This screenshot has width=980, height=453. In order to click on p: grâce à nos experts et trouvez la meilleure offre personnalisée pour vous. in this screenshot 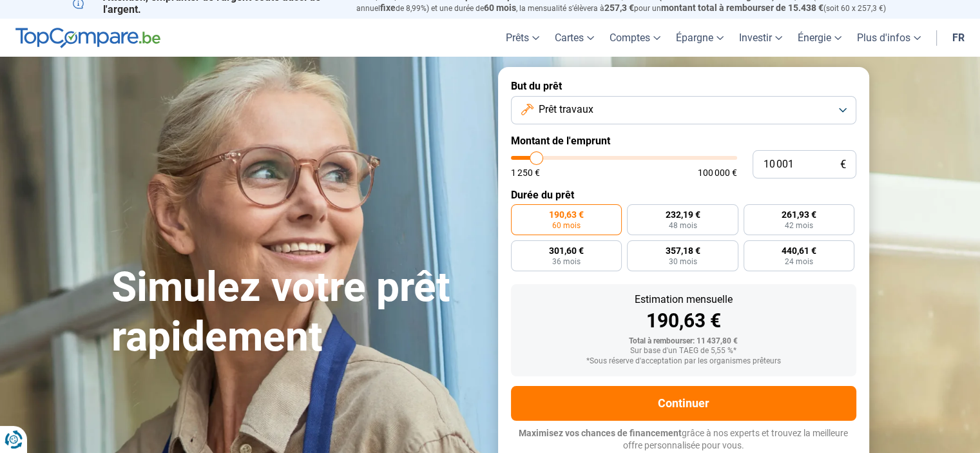, I will do `click(684, 439)`.